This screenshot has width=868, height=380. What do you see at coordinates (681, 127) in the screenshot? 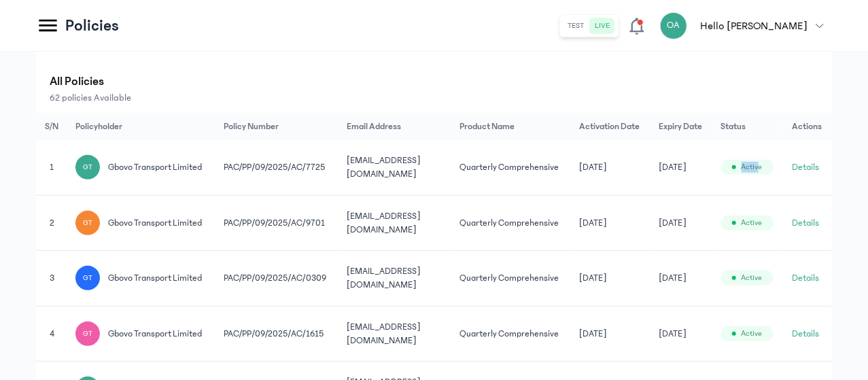
I see `th: Expiry Date` at bounding box center [681, 127].